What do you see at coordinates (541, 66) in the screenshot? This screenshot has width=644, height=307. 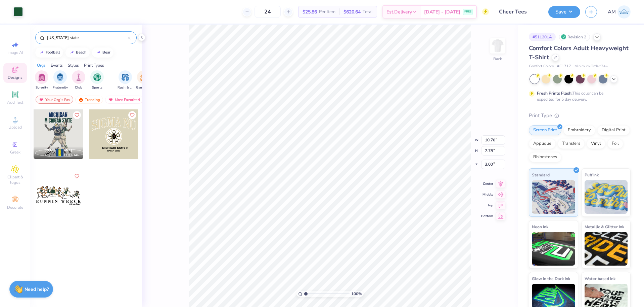 I see `span: Comfort Colors` at bounding box center [541, 66].